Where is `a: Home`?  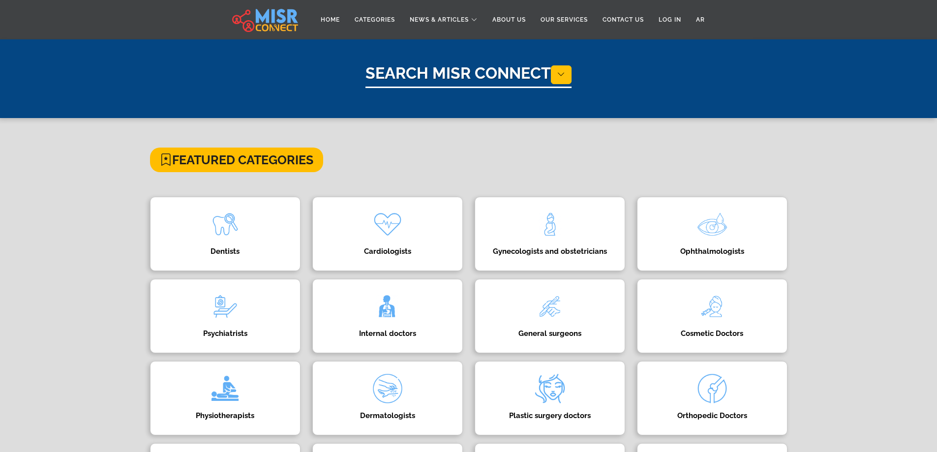
a: Home is located at coordinates (330, 20).